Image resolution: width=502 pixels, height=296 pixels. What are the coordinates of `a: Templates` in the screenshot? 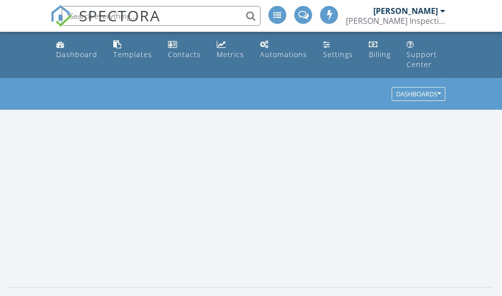 It's located at (133, 50).